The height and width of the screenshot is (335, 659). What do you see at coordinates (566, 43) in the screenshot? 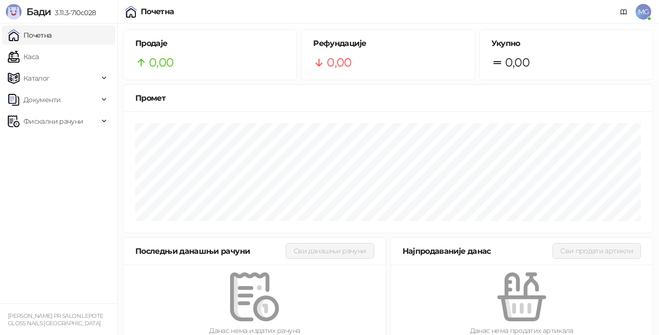
I see `h5: Укупно` at bounding box center [566, 43].